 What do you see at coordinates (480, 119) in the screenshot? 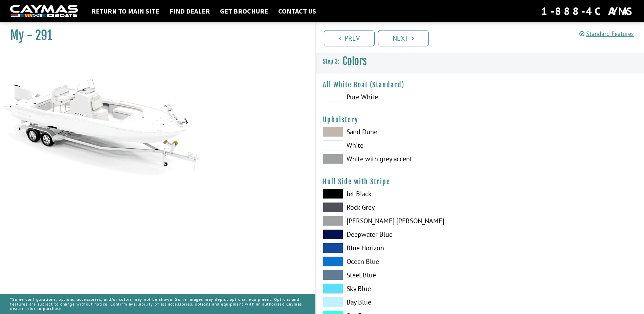
I see `h4: Upholstery` at bounding box center [480, 119].